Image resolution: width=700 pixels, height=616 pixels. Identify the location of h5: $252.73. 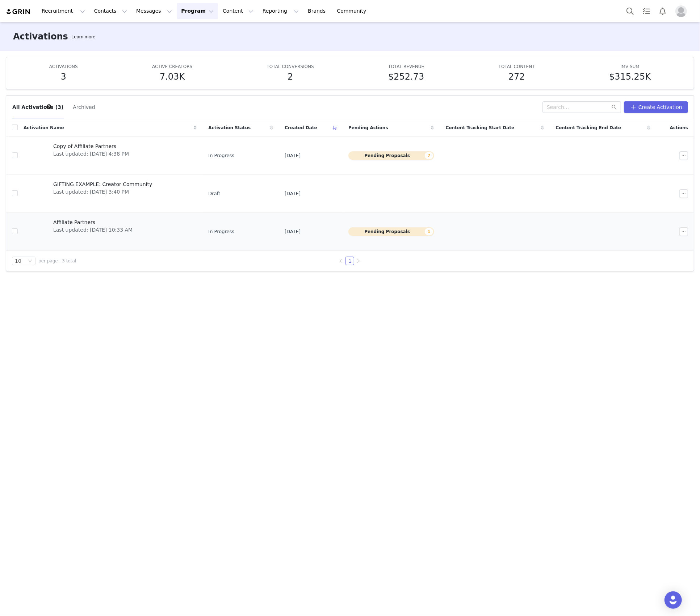
(406, 77).